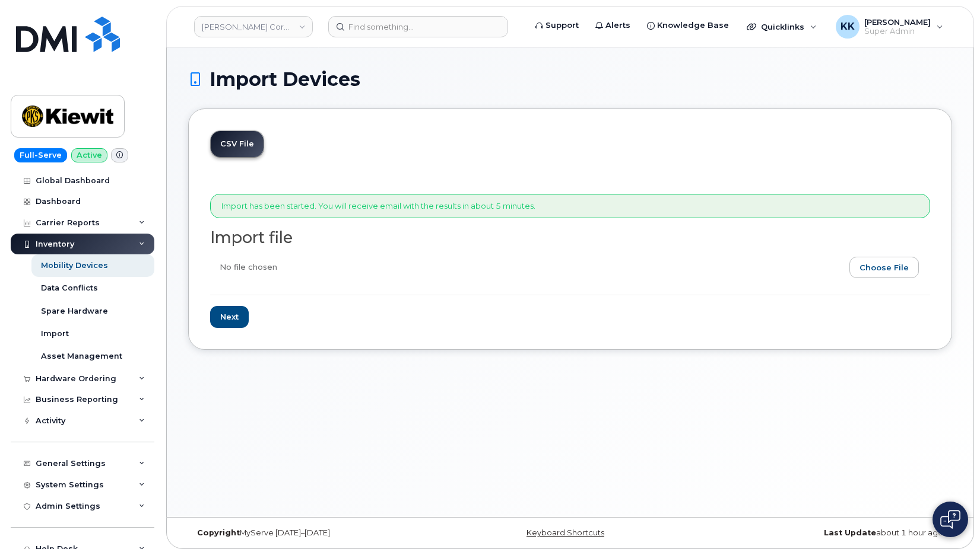  Describe the element at coordinates (850, 532) in the screenshot. I see `strong: Last Update` at that location.